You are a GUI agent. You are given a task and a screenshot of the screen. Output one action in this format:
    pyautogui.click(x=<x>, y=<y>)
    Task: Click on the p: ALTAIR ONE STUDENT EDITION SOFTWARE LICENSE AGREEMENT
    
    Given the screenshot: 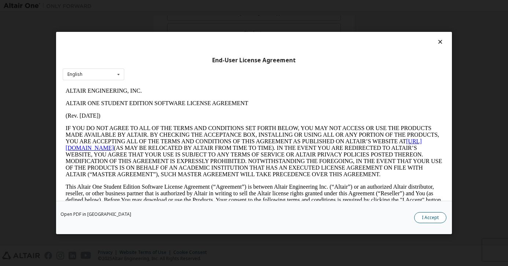 What is the action you would take?
    pyautogui.click(x=191, y=19)
    